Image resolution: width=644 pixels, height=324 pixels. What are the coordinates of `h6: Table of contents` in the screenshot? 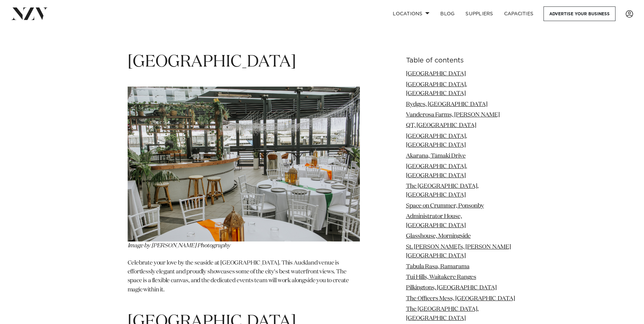 It's located at (461, 61).